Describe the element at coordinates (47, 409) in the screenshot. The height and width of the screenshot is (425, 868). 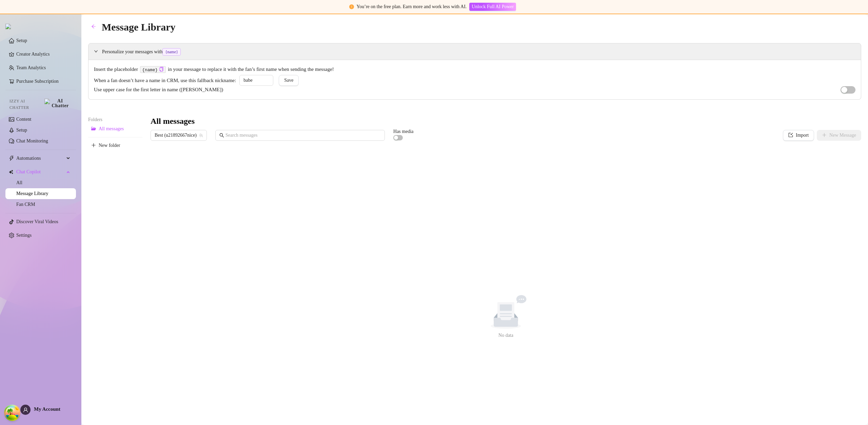
I see `span: My Account` at that location.